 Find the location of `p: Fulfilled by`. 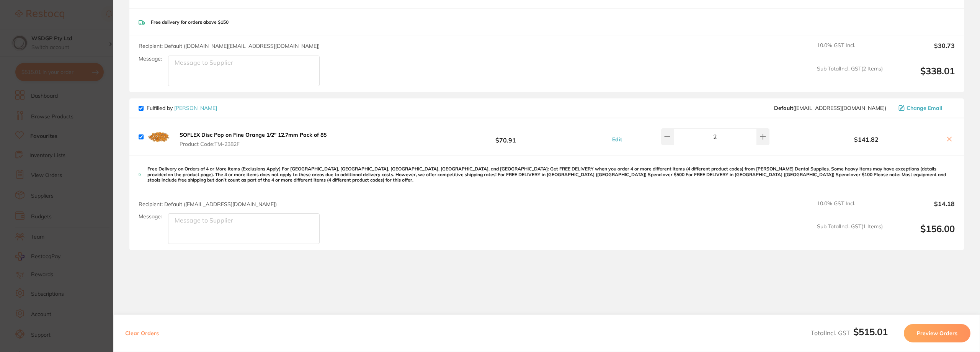

p: Fulfilled by is located at coordinates (182, 108).